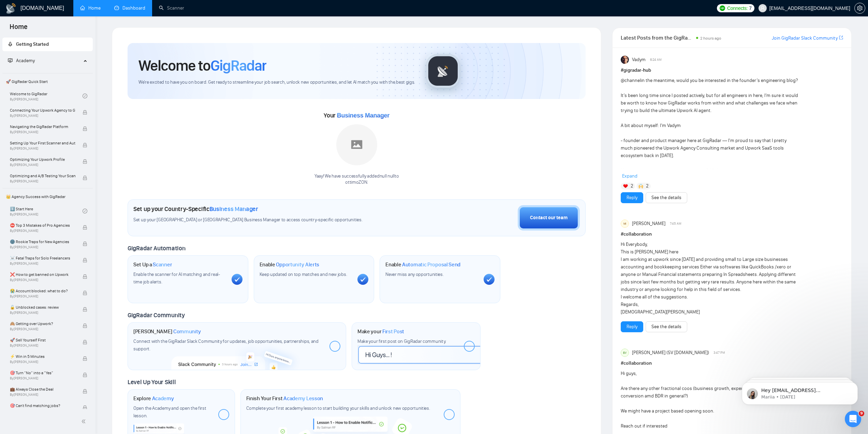 The image size is (868, 434). I want to click on span: Expand, so click(630, 176).